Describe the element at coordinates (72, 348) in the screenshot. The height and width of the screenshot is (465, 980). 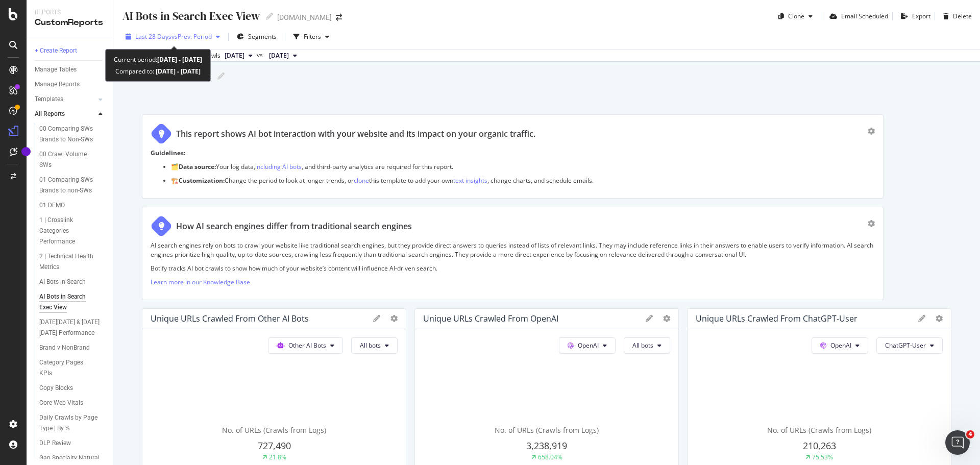
I see `a: Brand v NonBrand` at that location.